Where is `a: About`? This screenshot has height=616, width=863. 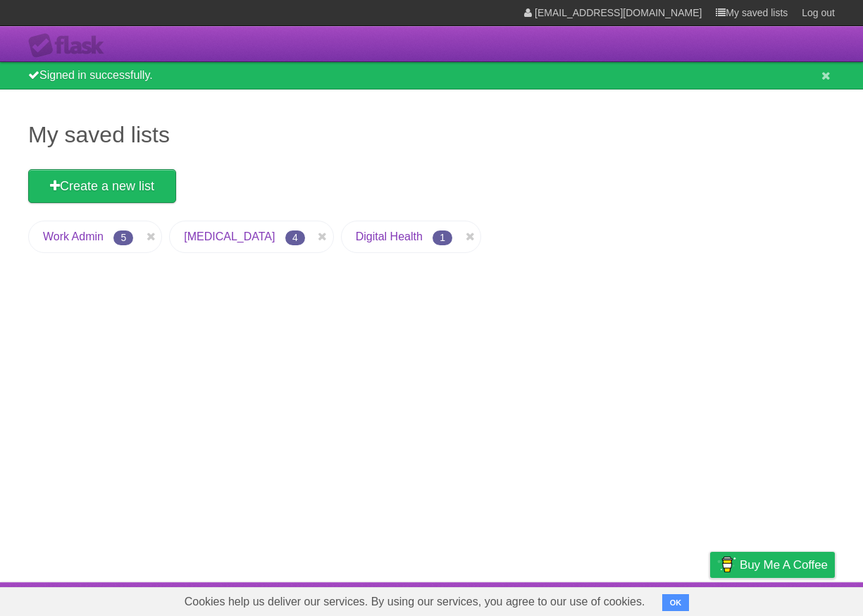 a: About is located at coordinates (537, 599).